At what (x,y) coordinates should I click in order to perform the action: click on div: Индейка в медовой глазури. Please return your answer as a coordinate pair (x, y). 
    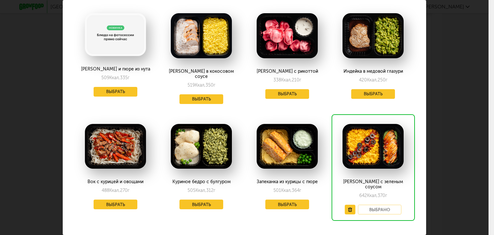
    Looking at the image, I should click on (372, 71).